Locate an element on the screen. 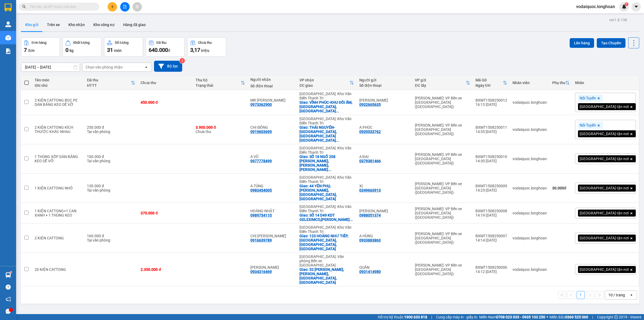  button: Kho công nợ is located at coordinates (104, 25).